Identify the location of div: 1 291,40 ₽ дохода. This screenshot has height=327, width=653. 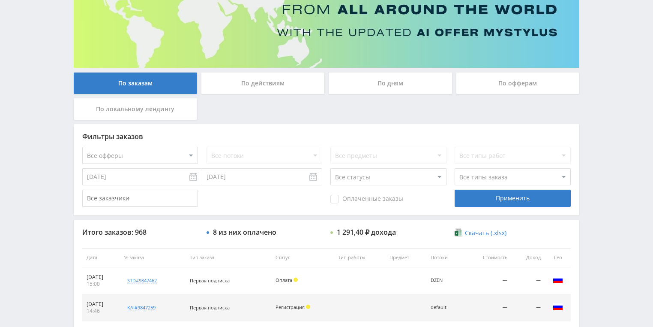
(366, 232).